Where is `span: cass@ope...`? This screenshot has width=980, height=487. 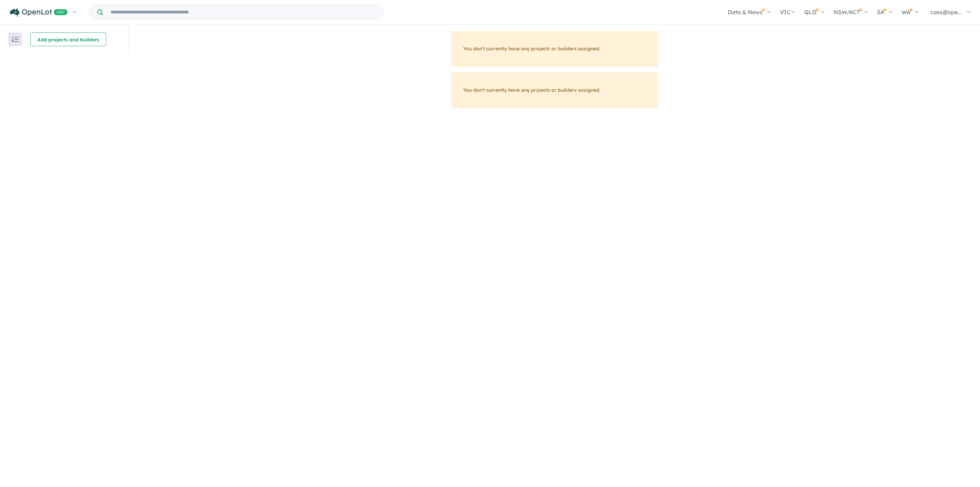 span: cass@ope... is located at coordinates (946, 12).